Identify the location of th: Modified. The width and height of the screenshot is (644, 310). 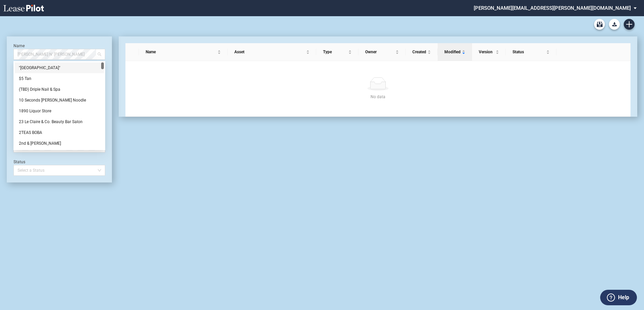
(455, 52).